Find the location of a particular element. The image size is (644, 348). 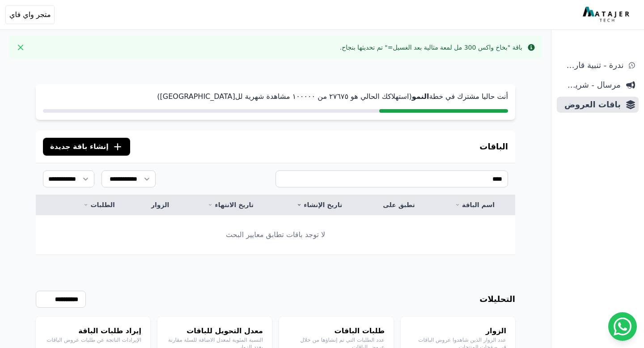

h3: التحليلات is located at coordinates (497, 299).